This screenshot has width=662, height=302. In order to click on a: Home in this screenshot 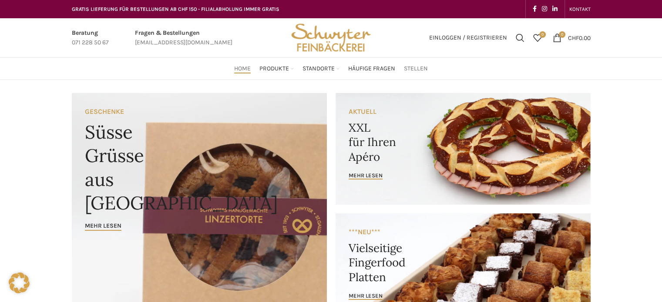, I will do `click(242, 69)`.